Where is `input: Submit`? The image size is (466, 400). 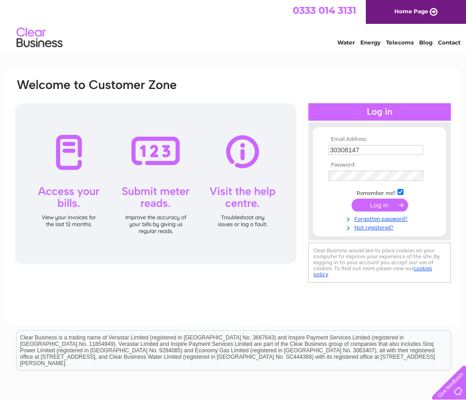 input: Submit is located at coordinates (379, 205).